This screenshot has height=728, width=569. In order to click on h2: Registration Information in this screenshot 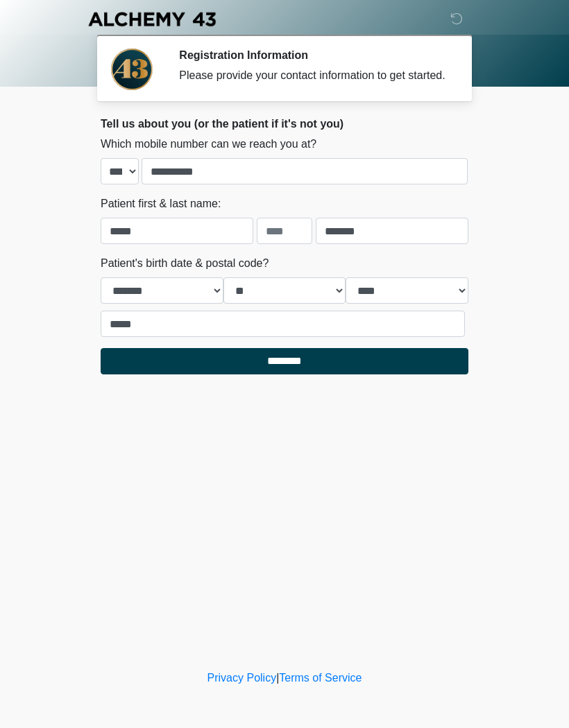, I will do `click(313, 55)`.